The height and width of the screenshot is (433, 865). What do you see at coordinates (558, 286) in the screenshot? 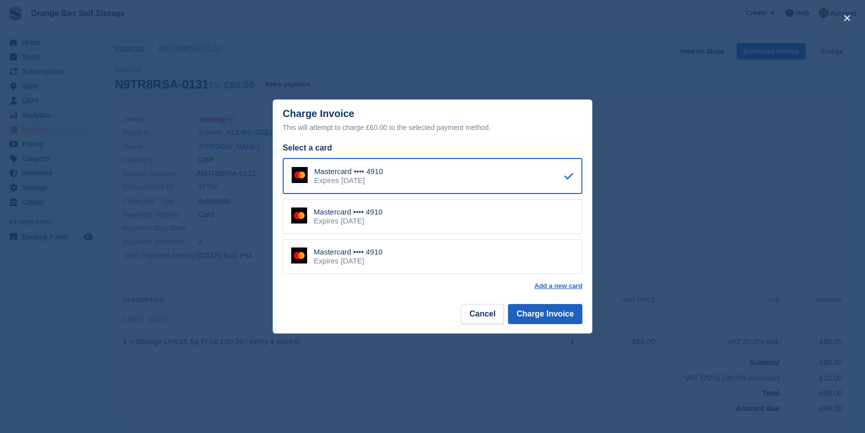
I see `a: Add a new card` at bounding box center [558, 286].